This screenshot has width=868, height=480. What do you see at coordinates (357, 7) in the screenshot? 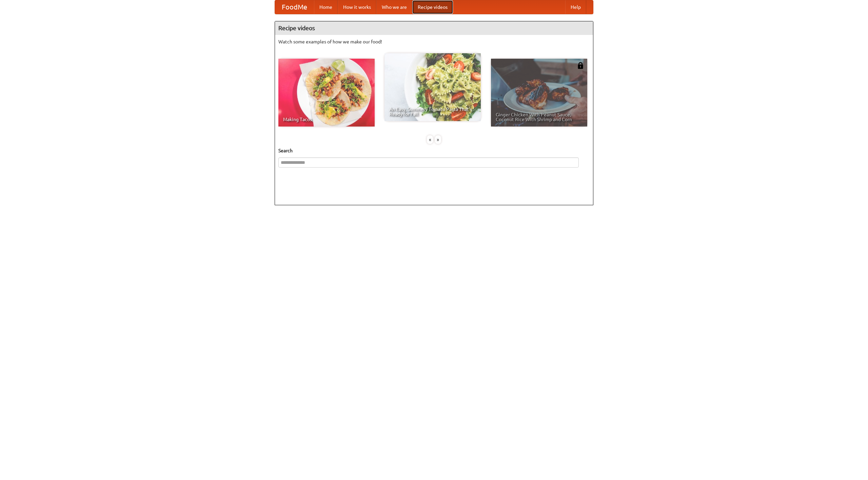
I see `a: How it works` at bounding box center [357, 7].